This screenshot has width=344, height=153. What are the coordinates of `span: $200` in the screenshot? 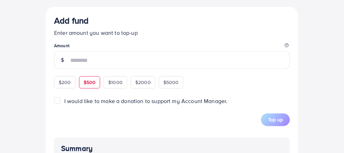 It's located at (65, 82).